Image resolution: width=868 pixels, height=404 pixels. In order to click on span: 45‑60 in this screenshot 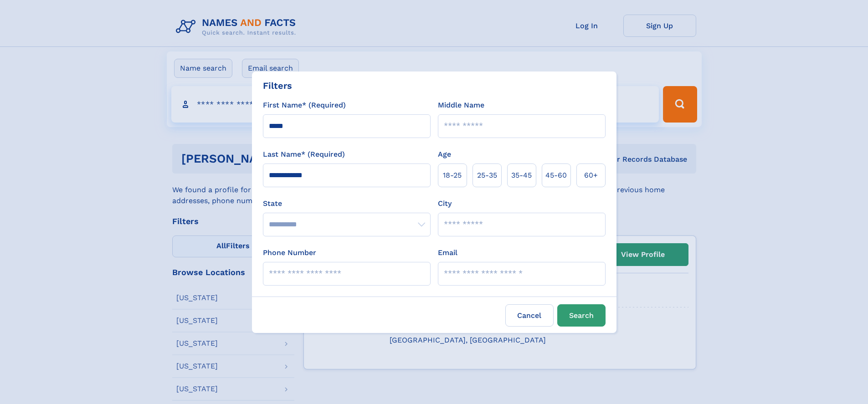, I will do `click(556, 176)`.